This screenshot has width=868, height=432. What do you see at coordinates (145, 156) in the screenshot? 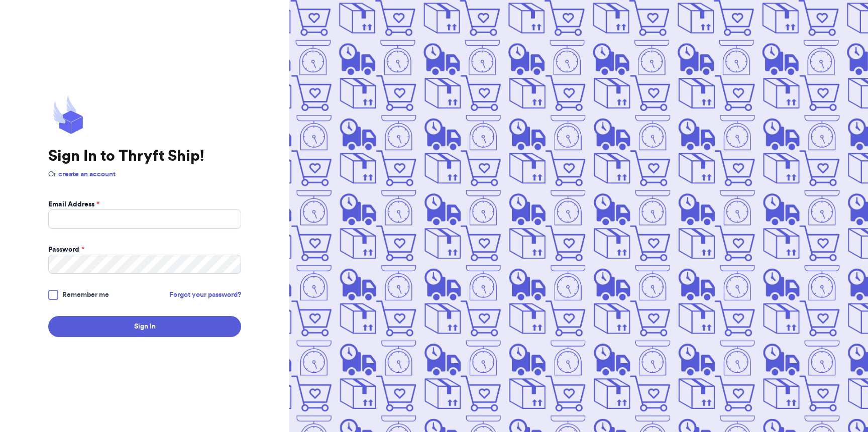
I see `h1: Sign In to Thryft Ship!` at bounding box center [145, 156].